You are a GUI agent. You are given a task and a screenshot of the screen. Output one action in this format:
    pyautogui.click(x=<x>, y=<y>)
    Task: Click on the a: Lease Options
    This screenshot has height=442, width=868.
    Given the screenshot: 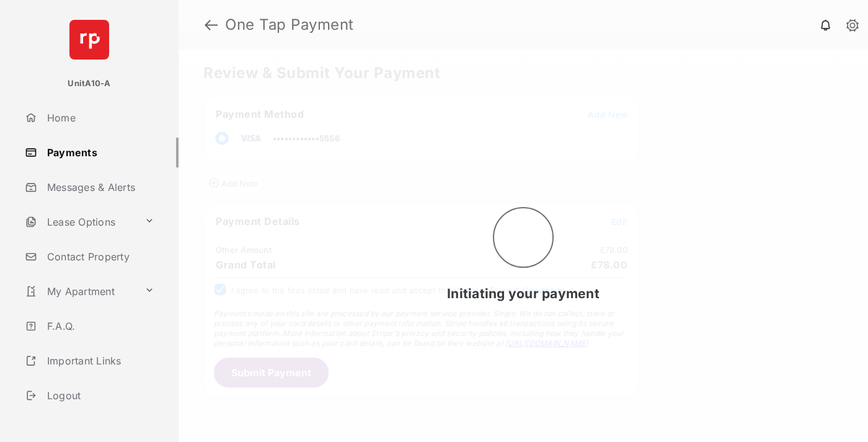 What is the action you would take?
    pyautogui.click(x=80, y=222)
    